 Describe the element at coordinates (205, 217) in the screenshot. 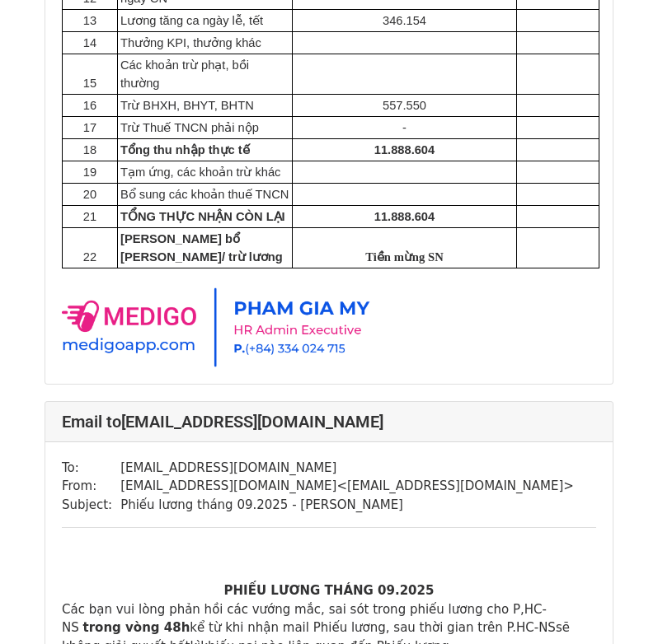

I see `td: TỔNG THỰC NHẬN CÒN LẠI` at that location.